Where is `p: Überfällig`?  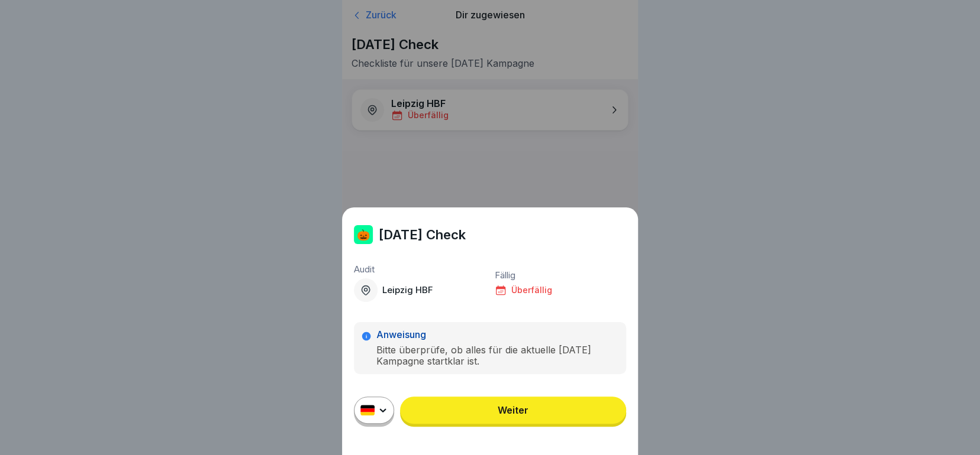
p: Überfällig is located at coordinates (531, 290).